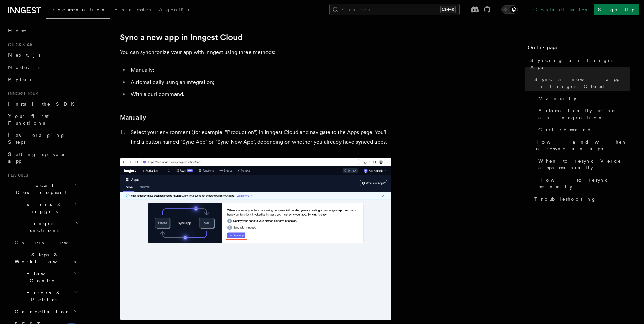  Describe the element at coordinates (510, 10) in the screenshot. I see `button: Toggle dark mode` at that location.